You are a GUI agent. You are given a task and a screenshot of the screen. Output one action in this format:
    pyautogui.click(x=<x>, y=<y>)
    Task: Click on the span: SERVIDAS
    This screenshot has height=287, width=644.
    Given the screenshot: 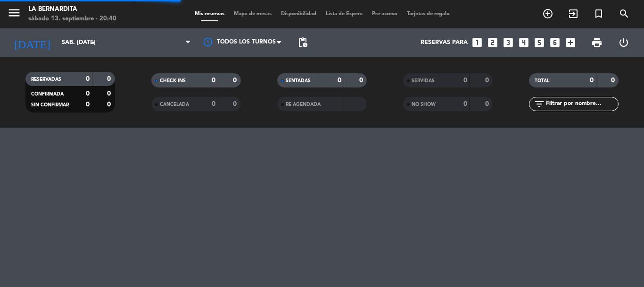 What is the action you would take?
    pyautogui.click(x=423, y=80)
    